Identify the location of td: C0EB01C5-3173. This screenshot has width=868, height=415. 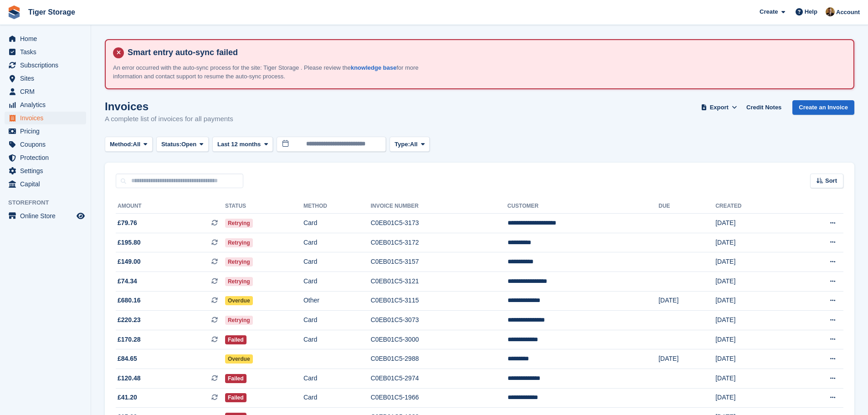
(439, 223).